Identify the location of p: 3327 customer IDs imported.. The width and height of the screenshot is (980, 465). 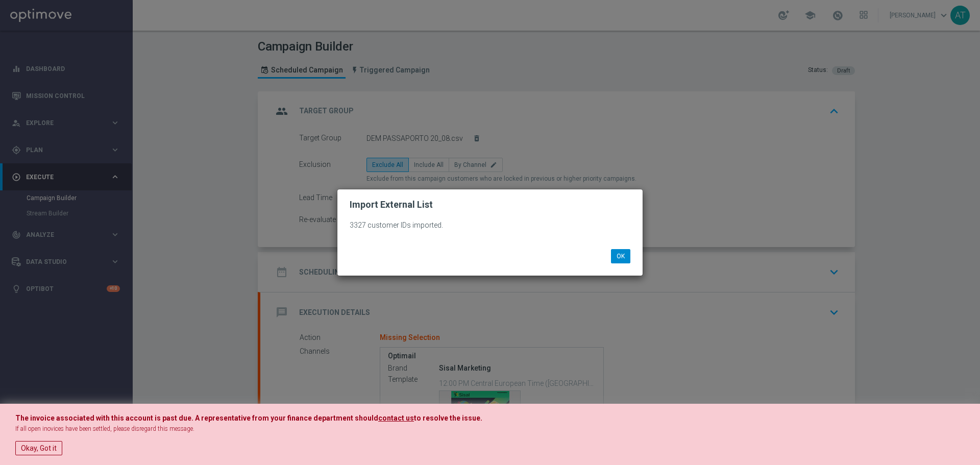
(490, 229).